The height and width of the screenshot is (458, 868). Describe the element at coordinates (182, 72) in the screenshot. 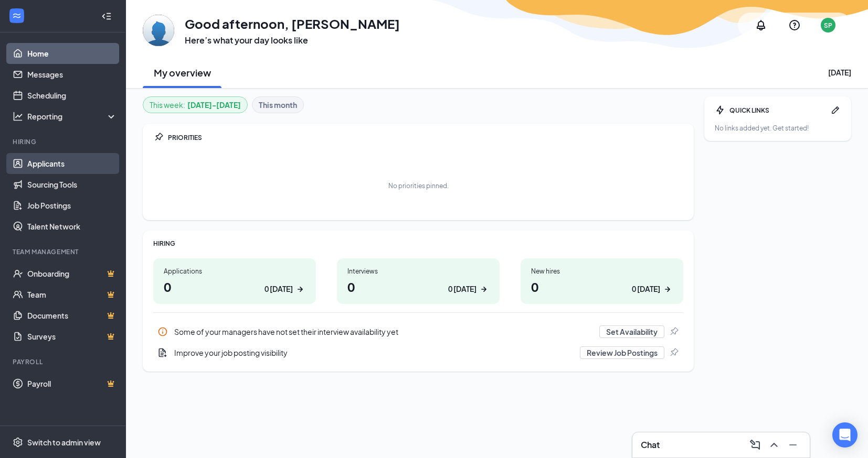

I see `h2: My overview` at that location.